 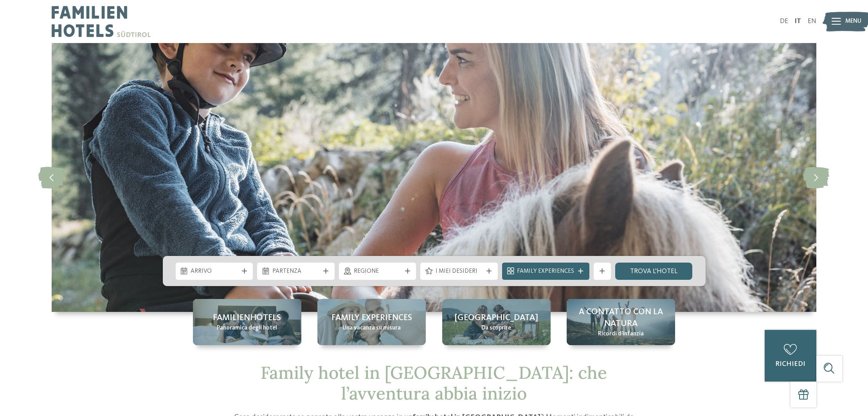 I want to click on a: Family hotel in Trentino Alto Adige: la vacanza ideale per grandi e piccini A contatto con la nat..., so click(x=621, y=322).